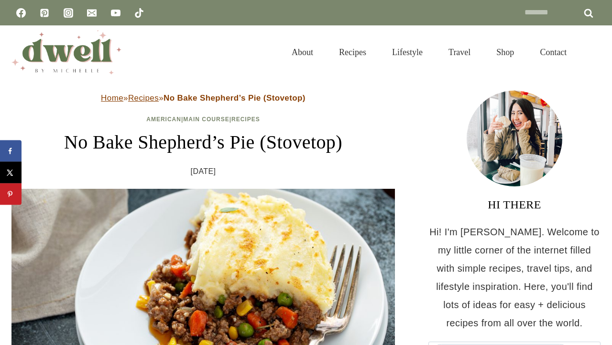  What do you see at coordinates (554, 52) in the screenshot?
I see `a: Contact` at bounding box center [554, 52].